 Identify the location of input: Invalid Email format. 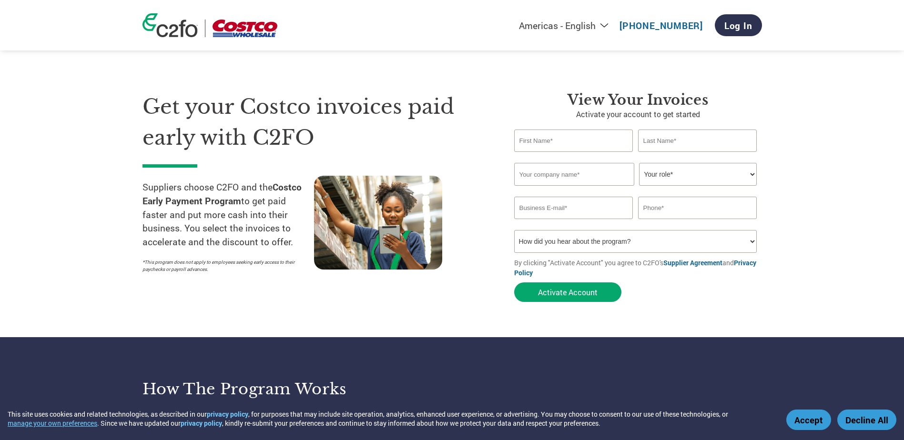
(574, 208).